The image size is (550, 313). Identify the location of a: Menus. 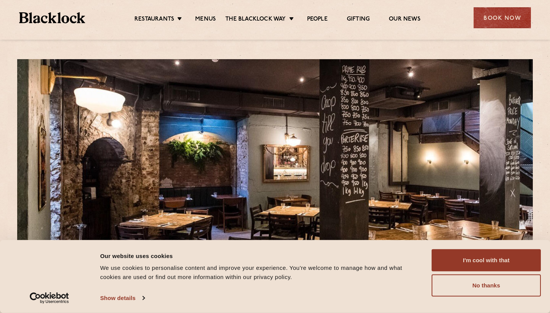
(206, 20).